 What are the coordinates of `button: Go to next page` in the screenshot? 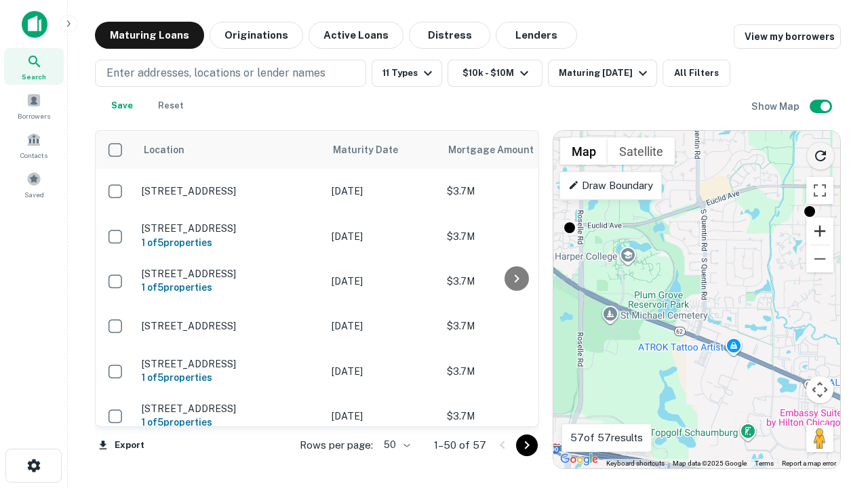 It's located at (527, 446).